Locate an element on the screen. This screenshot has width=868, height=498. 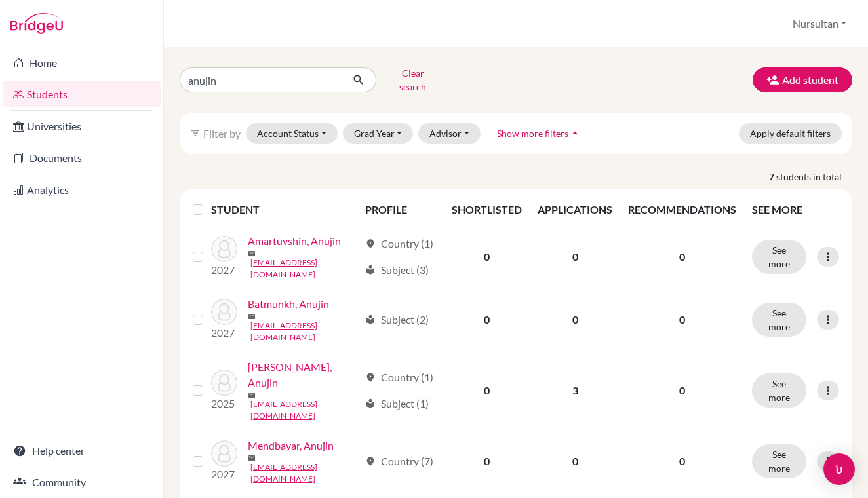
i: arrow_drop_up is located at coordinates (575, 133).